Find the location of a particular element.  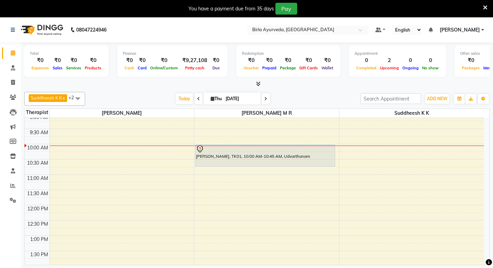

div: Appointment is located at coordinates (398, 53).